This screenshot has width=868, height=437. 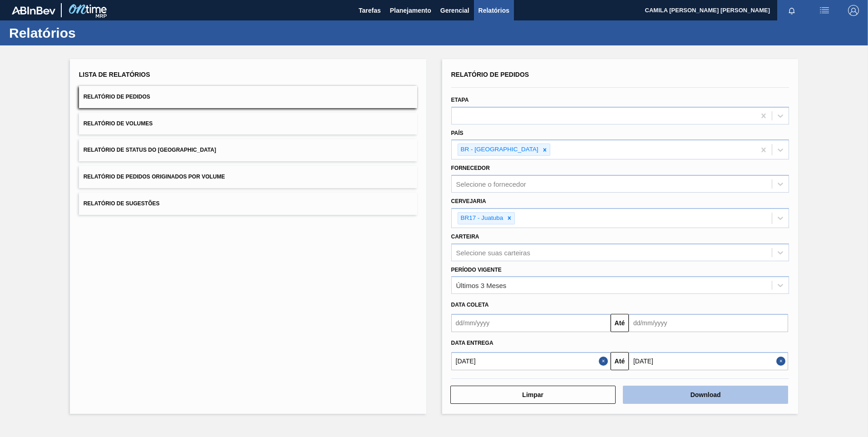 What do you see at coordinates (248, 176) in the screenshot?
I see `button: Relatório de Pedidos Originados por Volume` at bounding box center [248, 176].